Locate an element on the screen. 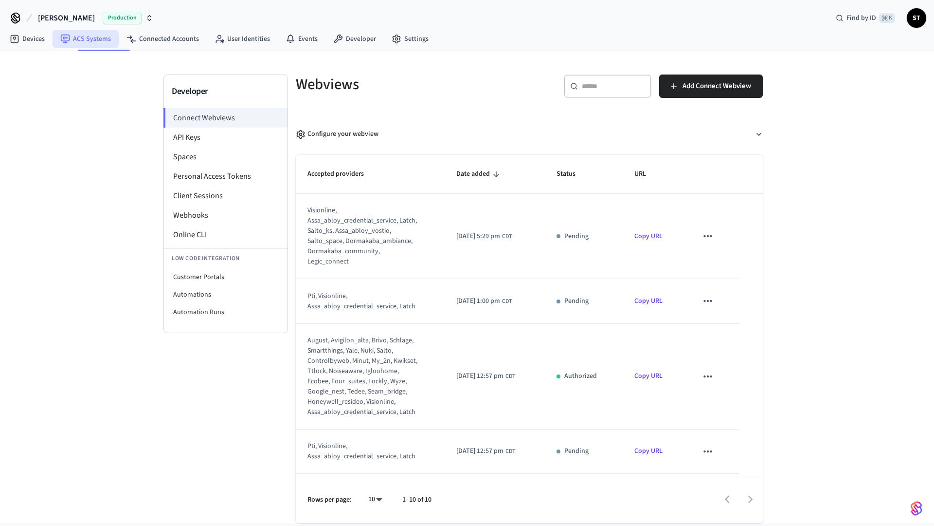  span: Accepted providers is located at coordinates (342, 174).